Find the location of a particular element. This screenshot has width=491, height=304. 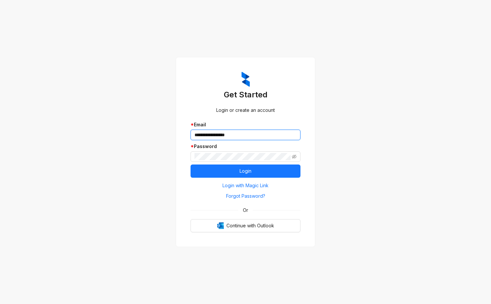

span: Login is located at coordinates (246, 171).